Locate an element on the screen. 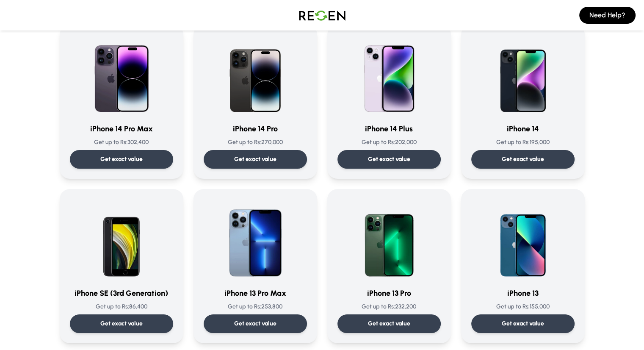 The height and width of the screenshot is (350, 644). h3: iPhone 14 Pro Max is located at coordinates (121, 129).